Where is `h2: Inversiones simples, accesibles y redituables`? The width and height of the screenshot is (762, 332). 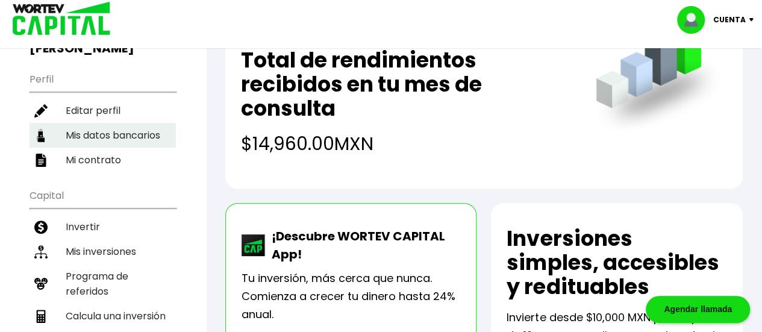 h2: Inversiones simples, accesibles y redituables is located at coordinates (617, 263).